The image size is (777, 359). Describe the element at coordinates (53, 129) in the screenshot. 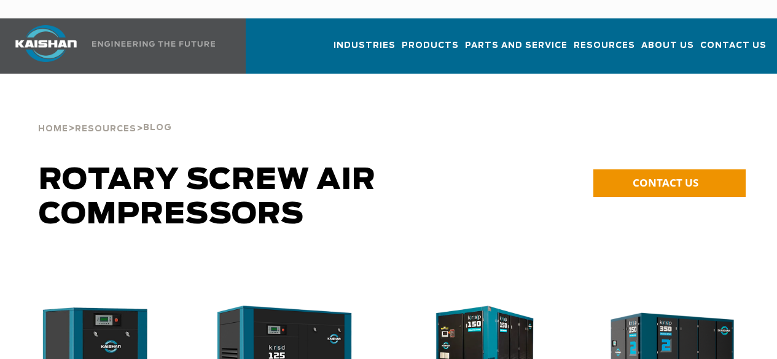

I see `span: Home` at that location.